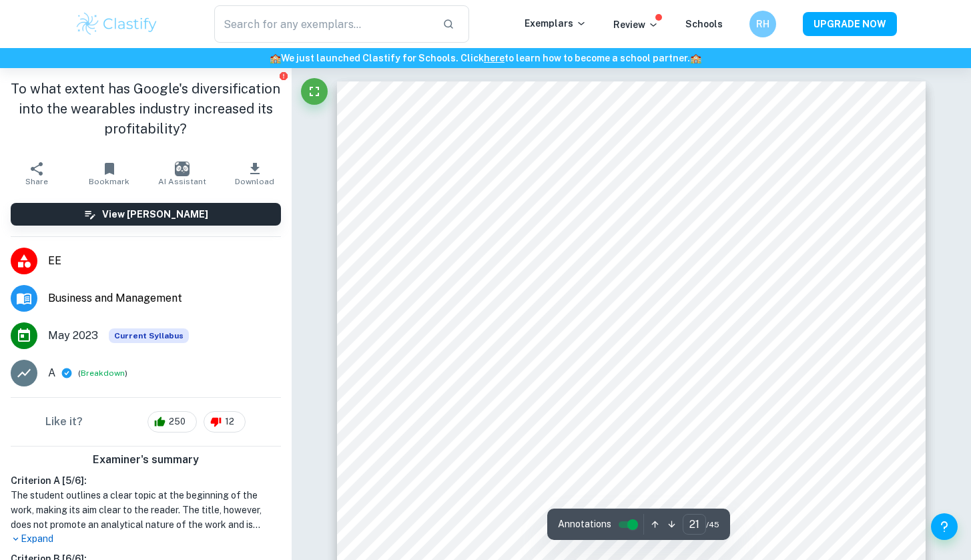 The width and height of the screenshot is (971, 560). Describe the element at coordinates (713, 524) in the screenshot. I see `span: / 45` at that location.